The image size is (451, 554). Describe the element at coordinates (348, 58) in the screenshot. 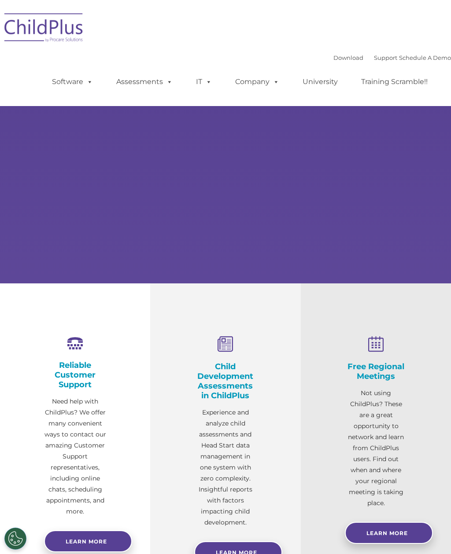

I see `a: Download` at that location.